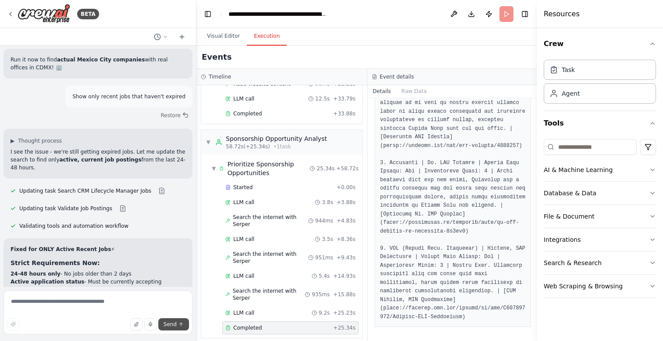  Describe the element at coordinates (136, 324) in the screenshot. I see `button: Upload files` at that location.